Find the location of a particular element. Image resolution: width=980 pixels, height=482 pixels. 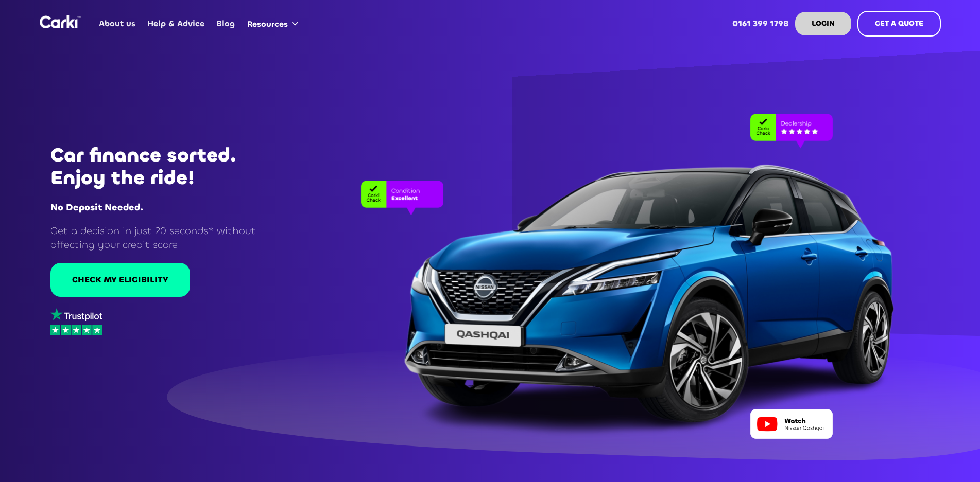

a: About us is located at coordinates (117, 24).